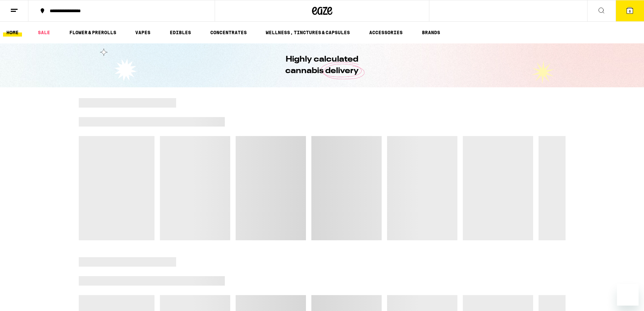 Image resolution: width=644 pixels, height=311 pixels. Describe the element at coordinates (386, 32) in the screenshot. I see `a: ACCESSORIES` at that location.